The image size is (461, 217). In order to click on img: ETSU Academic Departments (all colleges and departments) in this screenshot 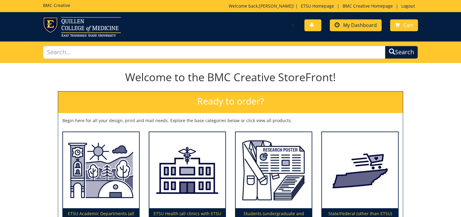, I will do `click(101, 170)`.